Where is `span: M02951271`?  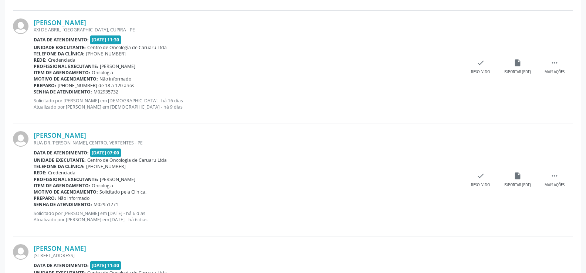 span: M02951271 is located at coordinates (106, 204).